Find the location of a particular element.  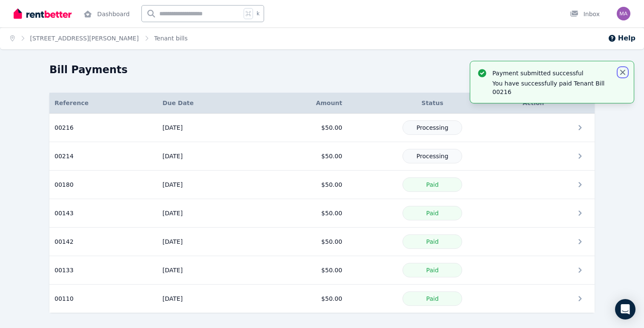

div: Inbox is located at coordinates (584, 14).